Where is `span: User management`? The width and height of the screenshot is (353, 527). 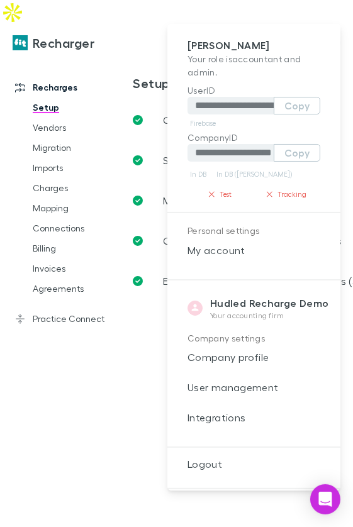
span: User management is located at coordinates (253, 387).